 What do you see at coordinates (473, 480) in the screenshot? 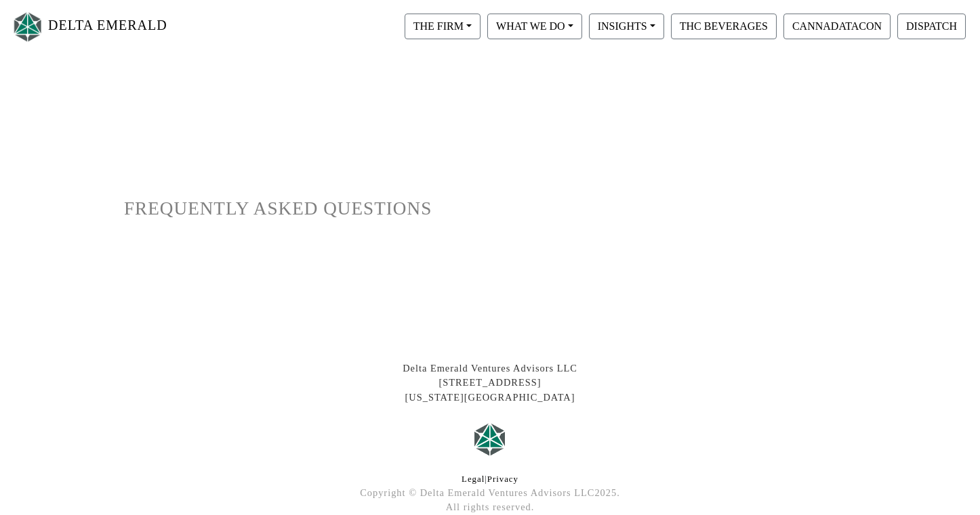
I see `a: Legal` at bounding box center [473, 480].